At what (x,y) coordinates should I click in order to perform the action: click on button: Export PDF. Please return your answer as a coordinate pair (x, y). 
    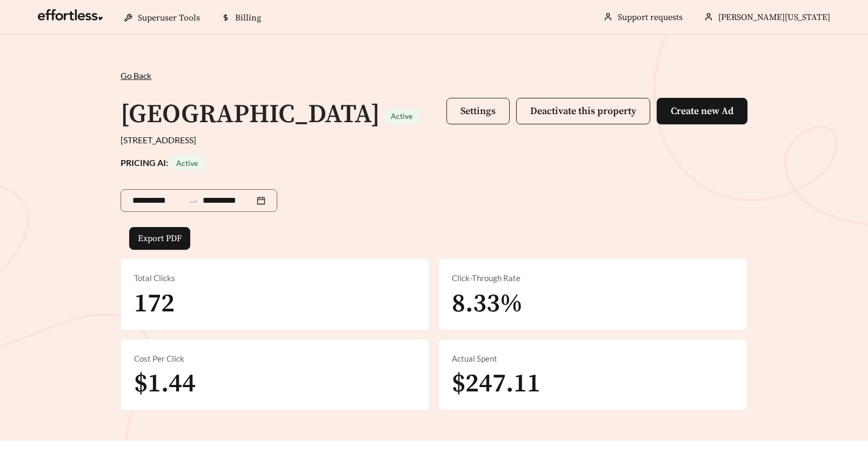
    Looking at the image, I should click on (160, 238).